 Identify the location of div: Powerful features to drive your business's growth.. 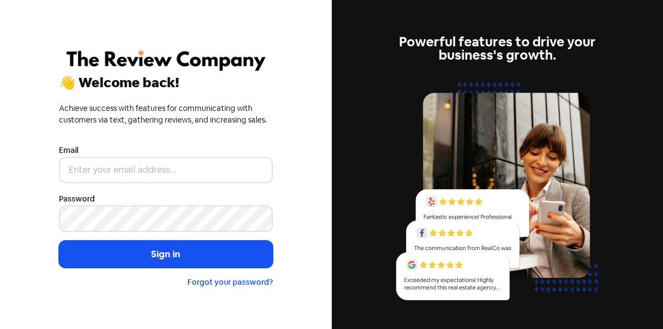
(497, 49).